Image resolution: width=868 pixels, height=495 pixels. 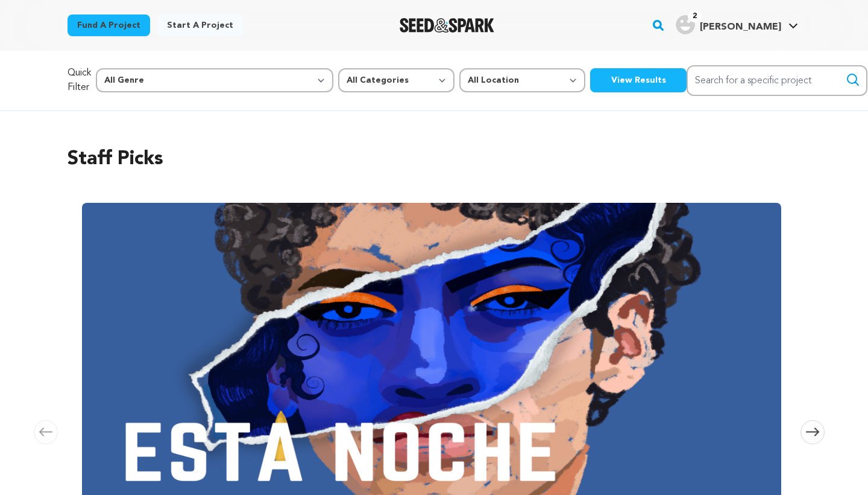 I want to click on a: Seed&Spark Homepage, so click(x=447, y=25).